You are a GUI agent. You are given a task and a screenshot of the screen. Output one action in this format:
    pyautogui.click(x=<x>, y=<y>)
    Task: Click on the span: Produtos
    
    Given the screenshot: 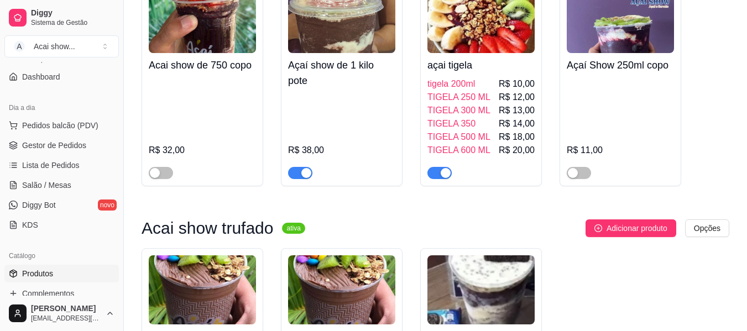 What is the action you would take?
    pyautogui.click(x=38, y=274)
    